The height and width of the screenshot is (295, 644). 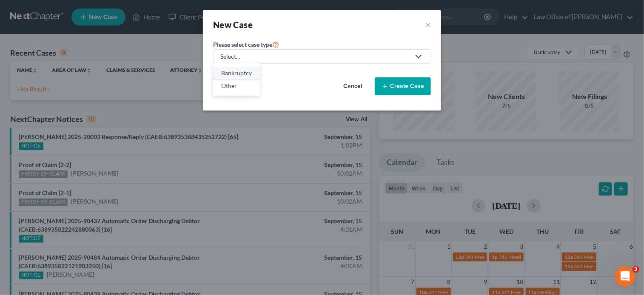 What do you see at coordinates (315, 56) in the screenshot?
I see `div: Select...` at bounding box center [315, 56].